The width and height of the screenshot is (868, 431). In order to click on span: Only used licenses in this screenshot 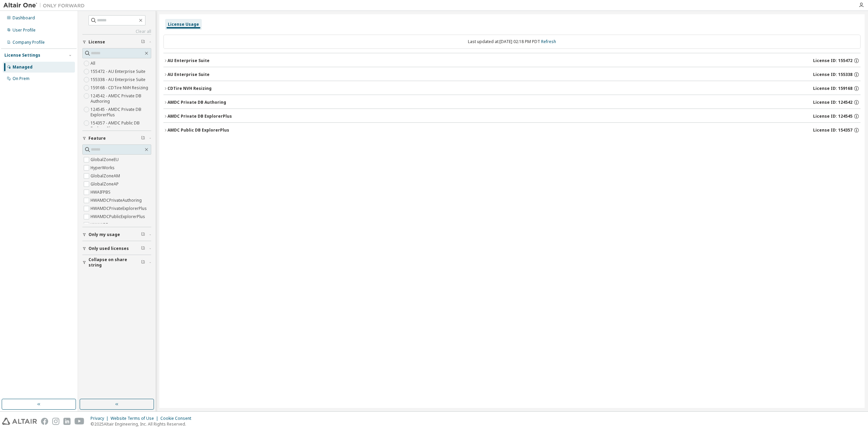, I will do `click(108, 249)`.